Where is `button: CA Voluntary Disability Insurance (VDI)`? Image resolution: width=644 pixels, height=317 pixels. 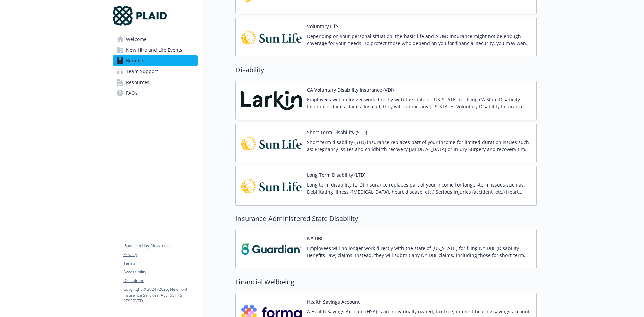 button: CA Voluntary Disability Insurance (VDI) is located at coordinates (351, 90).